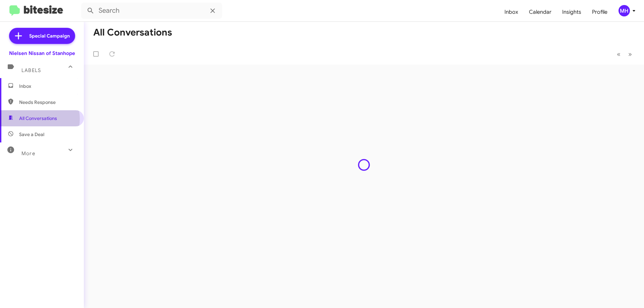  Describe the element at coordinates (152, 11) in the screenshot. I see `input: Search` at that location.